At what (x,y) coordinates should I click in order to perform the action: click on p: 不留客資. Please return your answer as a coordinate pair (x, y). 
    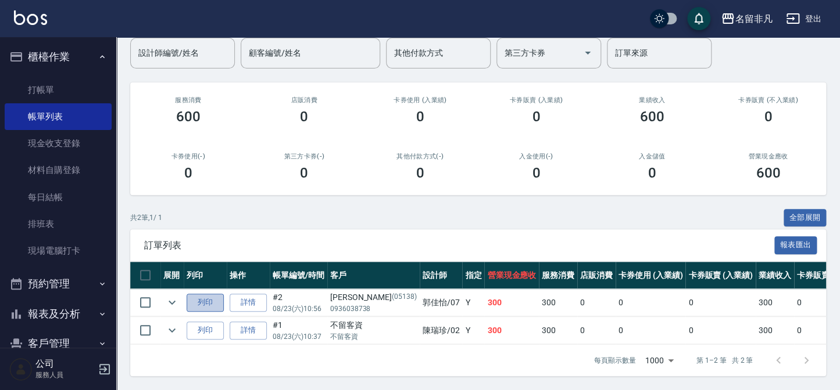
    Looking at the image, I should click on (373, 337).